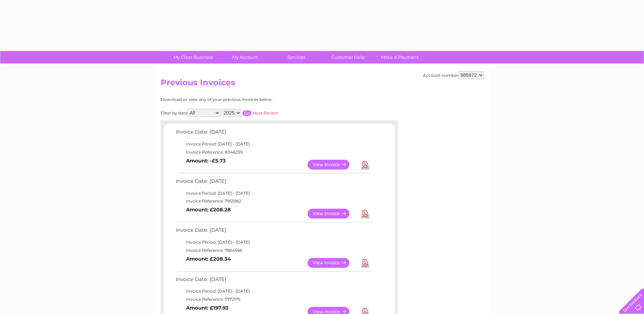 The image size is (644, 314). I want to click on b: Amount: £197.93, so click(207, 308).